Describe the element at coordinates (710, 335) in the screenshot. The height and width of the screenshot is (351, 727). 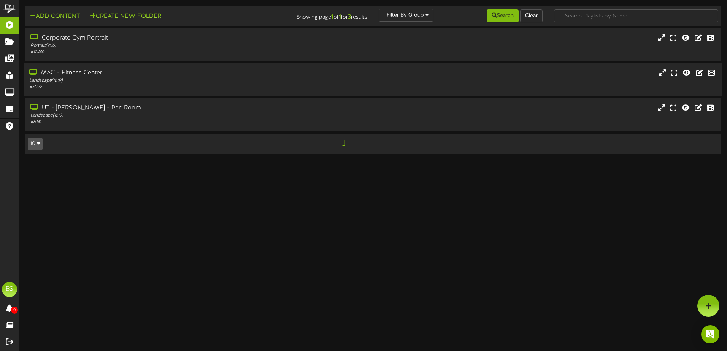
I see `div: Open Intercom Messenger` at that location.